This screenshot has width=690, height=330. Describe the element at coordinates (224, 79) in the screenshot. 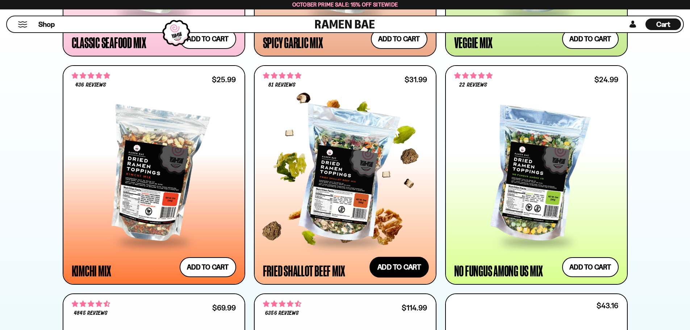

I see `div: $25.99` at that location.